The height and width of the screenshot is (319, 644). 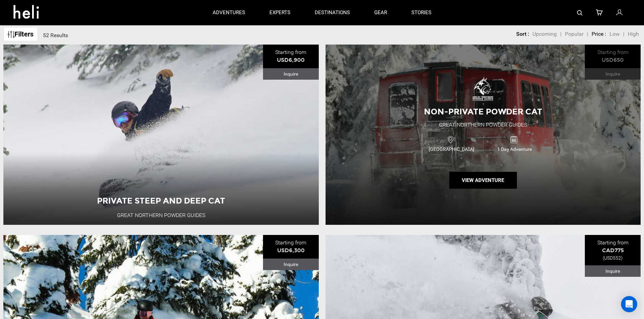 I want to click on img: btn-icon.svg, so click(x=11, y=35).